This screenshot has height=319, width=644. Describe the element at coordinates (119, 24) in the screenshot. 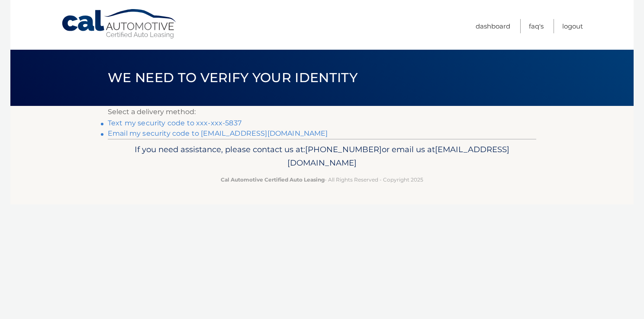

I see `a: Cal Automotive` at that location.